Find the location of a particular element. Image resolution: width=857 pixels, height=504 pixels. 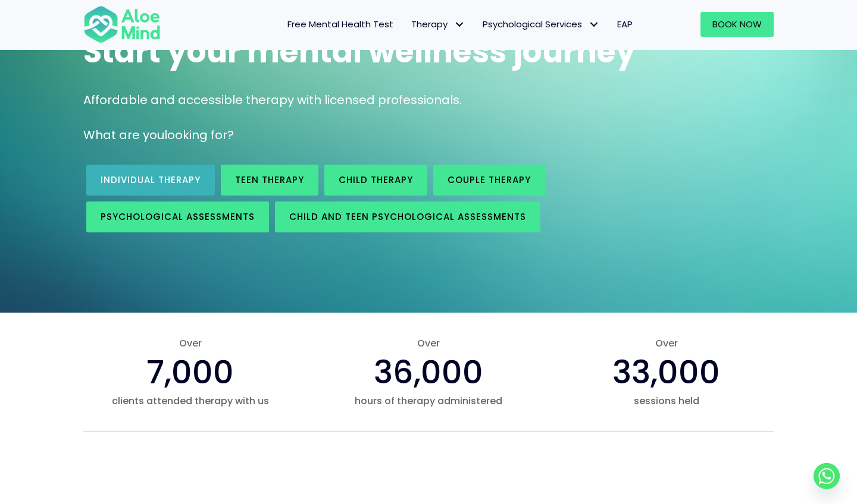

span: Psychological assessments is located at coordinates (177, 216).